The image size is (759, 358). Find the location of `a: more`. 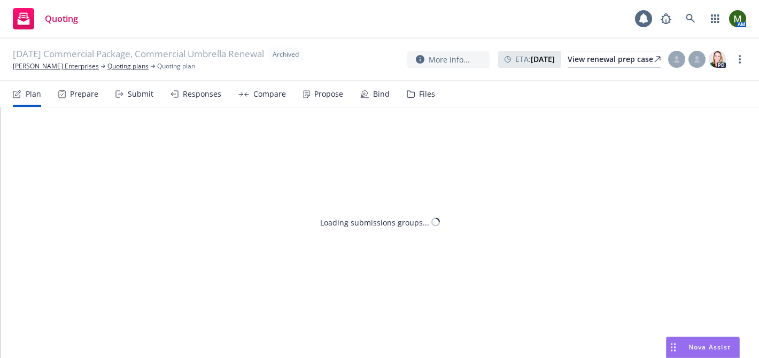

a: more is located at coordinates (740, 59).